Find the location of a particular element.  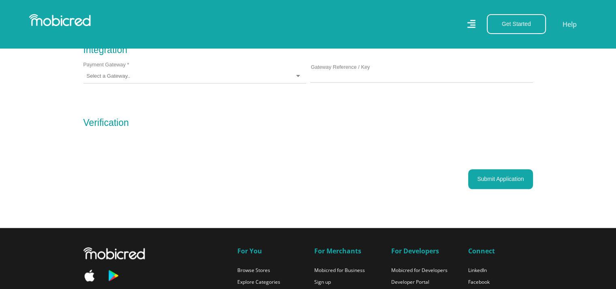

a: Browse Stores is located at coordinates (253, 270).